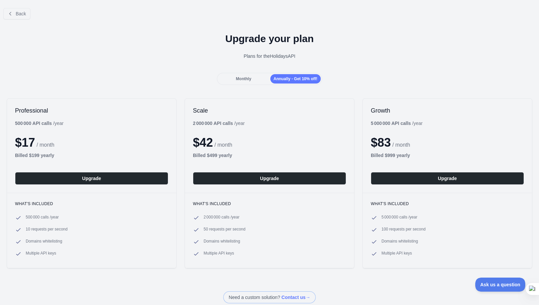 The width and height of the screenshot is (539, 305). Describe the element at coordinates (269, 110) in the screenshot. I see `h2: Scale` at that location.